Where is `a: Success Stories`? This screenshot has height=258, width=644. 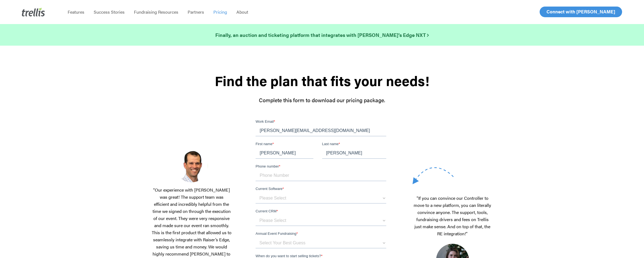
a: Success Stories is located at coordinates (109, 12).